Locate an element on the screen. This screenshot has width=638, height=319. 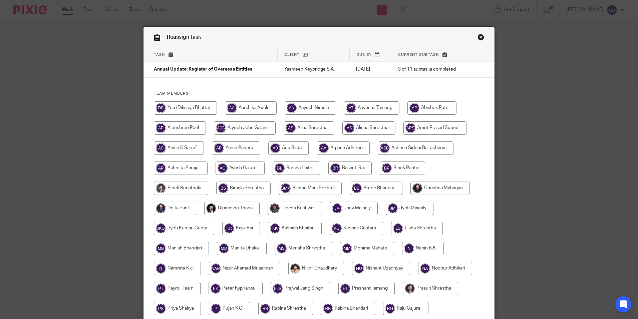
td: 3 of 11 subtasks completed is located at coordinates (432, 69).